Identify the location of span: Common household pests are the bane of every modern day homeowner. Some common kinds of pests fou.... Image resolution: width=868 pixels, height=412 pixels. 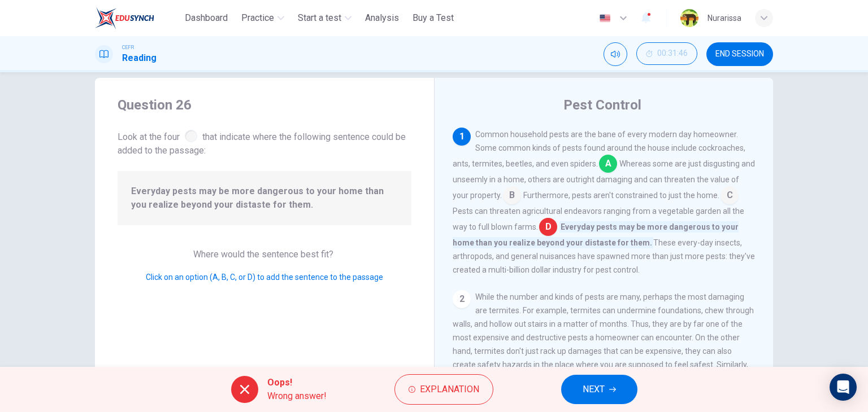
(599, 149).